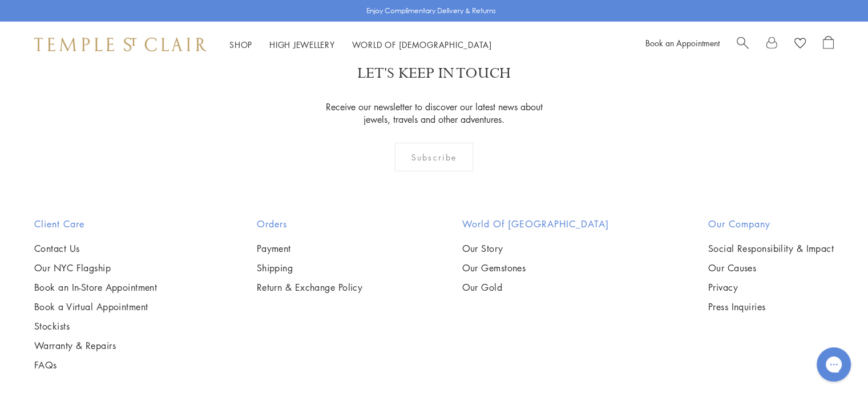  What do you see at coordinates (828, 44) in the screenshot?
I see `a: Open Shopping Bag` at bounding box center [828, 44].